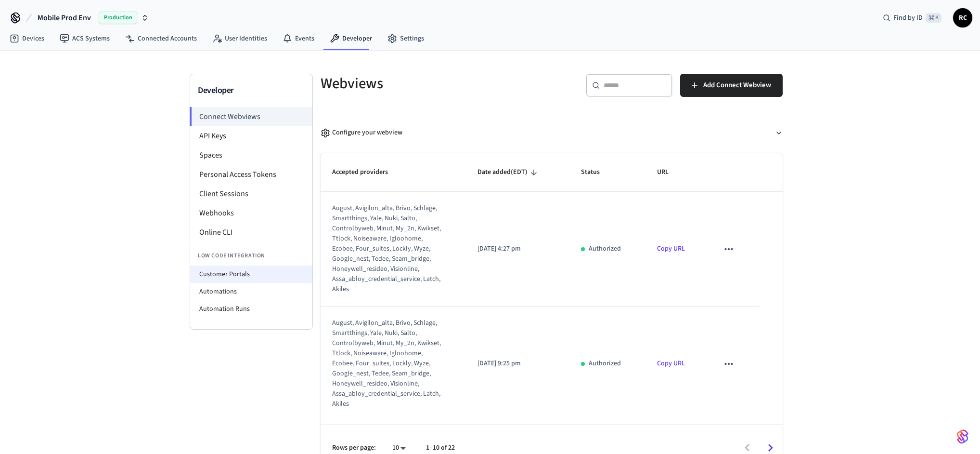 This screenshot has width=980, height=454. I want to click on li: Low Code Integration, so click(251, 255).